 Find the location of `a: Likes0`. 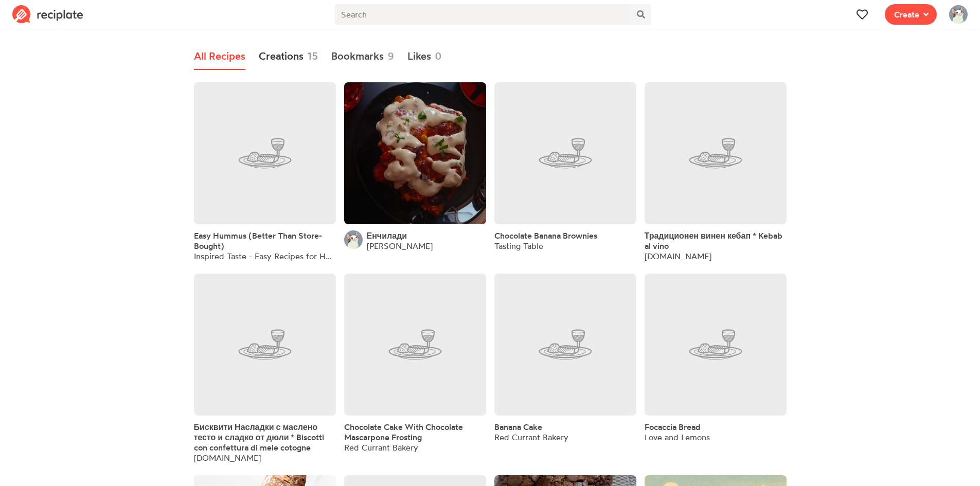

a: Likes0 is located at coordinates (425, 56).